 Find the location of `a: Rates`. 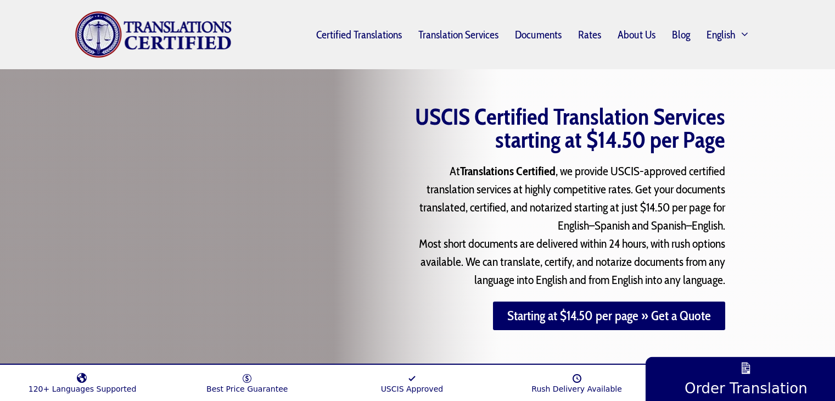

a: Rates is located at coordinates (590, 35).